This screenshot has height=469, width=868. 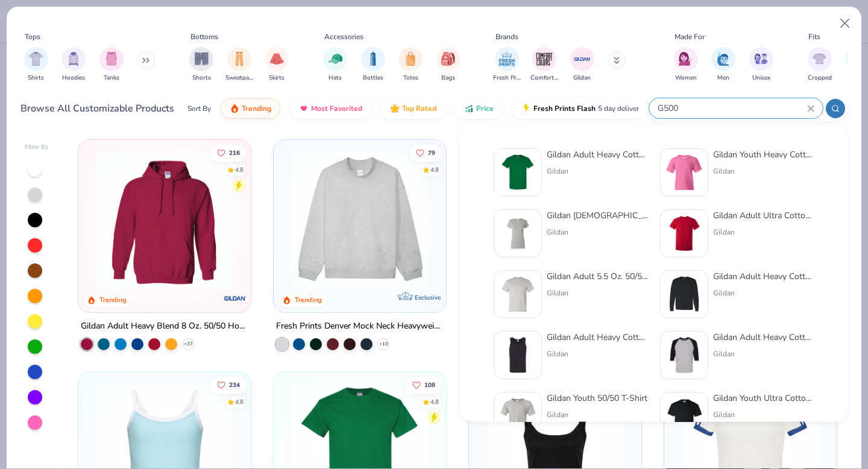 What do you see at coordinates (97, 109) in the screenshot?
I see `div: Browse All Customizable Products` at bounding box center [97, 109].